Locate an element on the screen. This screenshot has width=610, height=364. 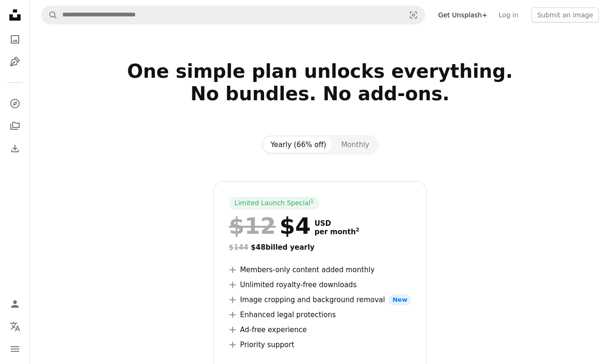
a: Collections is located at coordinates (15, 126).